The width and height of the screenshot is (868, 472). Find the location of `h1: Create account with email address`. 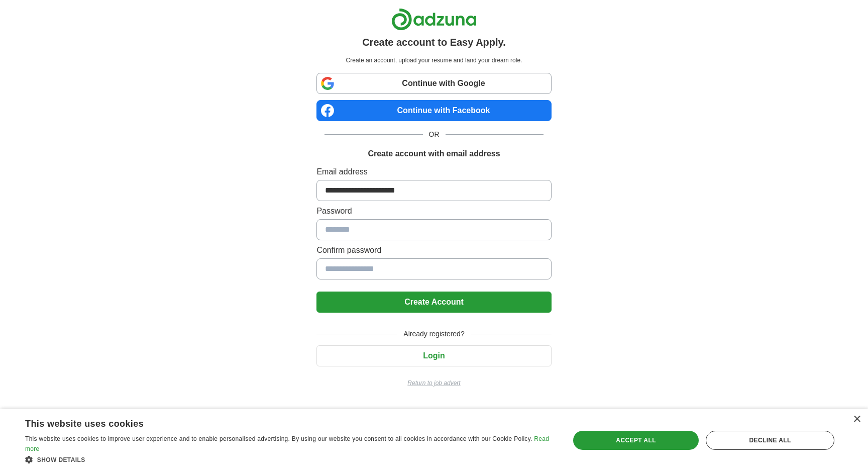

h1: Create account with email address is located at coordinates (433, 154).